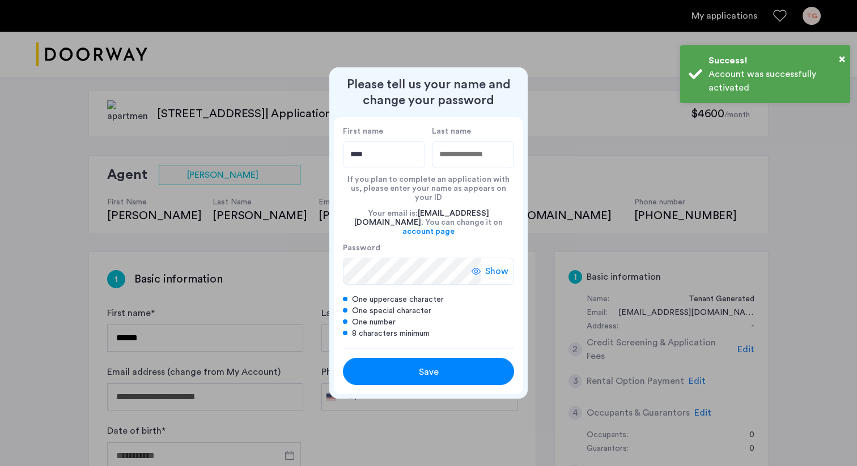 Image resolution: width=857 pixels, height=466 pixels. Describe the element at coordinates (473, 131) in the screenshot. I see `label: Last name` at that location.